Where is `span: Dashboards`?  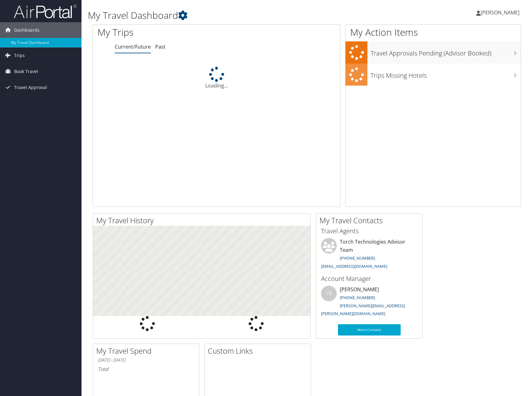
span: Dashboards is located at coordinates (27, 30).